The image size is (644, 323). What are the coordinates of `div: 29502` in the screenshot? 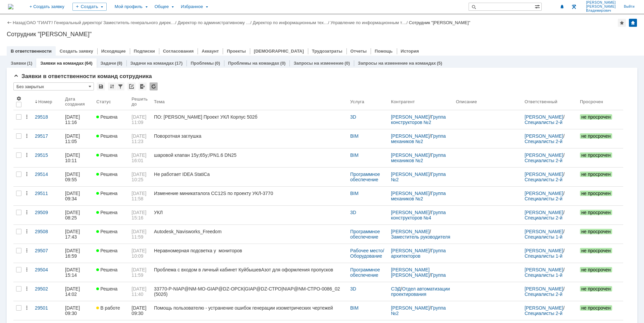 It's located at (47, 289).